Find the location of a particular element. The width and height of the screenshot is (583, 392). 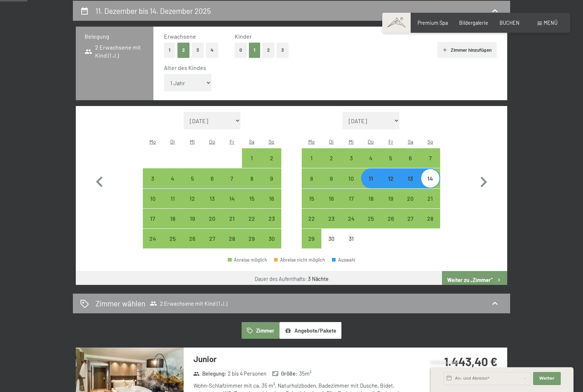

div: Sun Nov 30 2025 is located at coordinates (271, 239).